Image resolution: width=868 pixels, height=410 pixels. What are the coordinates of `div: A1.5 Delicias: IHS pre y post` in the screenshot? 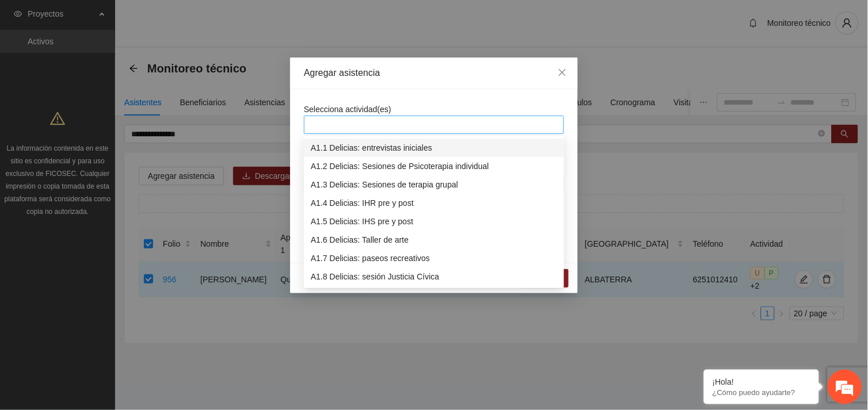 It's located at (434, 222).